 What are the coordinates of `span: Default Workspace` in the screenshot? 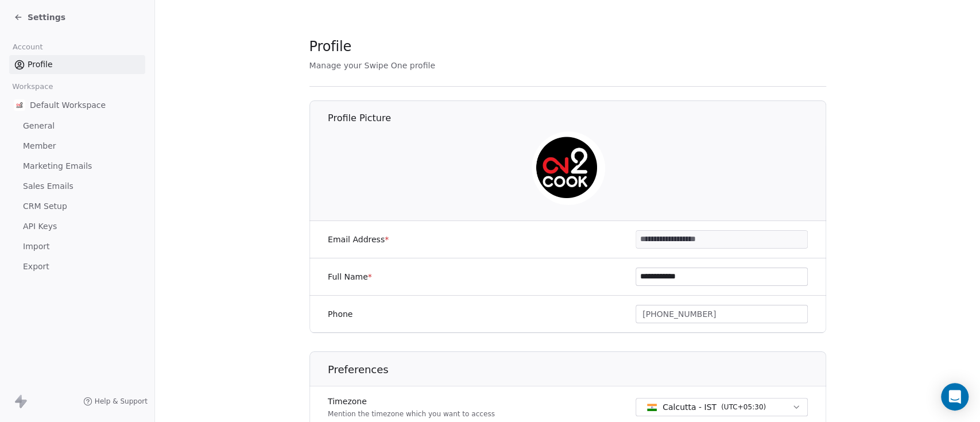 It's located at (68, 105).